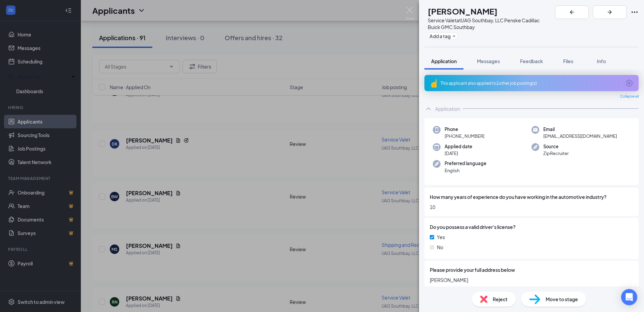 The height and width of the screenshot is (312, 644). What do you see at coordinates (518, 197) in the screenshot?
I see `span: How many years of experience do you have working in the automotive industry?` at bounding box center [518, 197].